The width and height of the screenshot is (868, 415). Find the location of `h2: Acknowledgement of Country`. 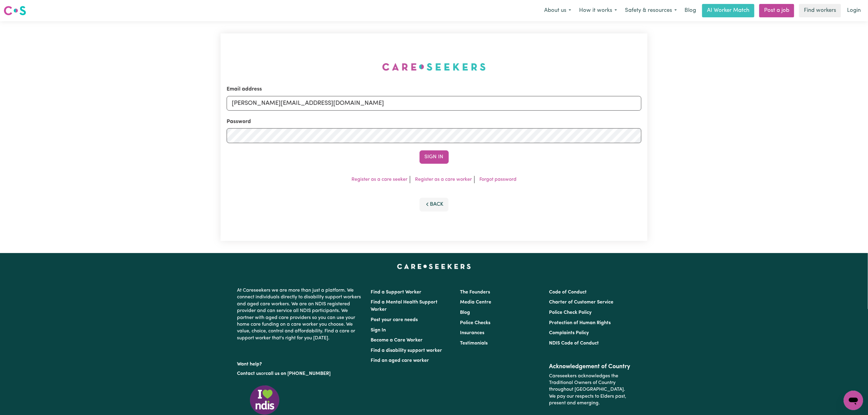

h2: Acknowledgement of Country is located at coordinates (590, 367).